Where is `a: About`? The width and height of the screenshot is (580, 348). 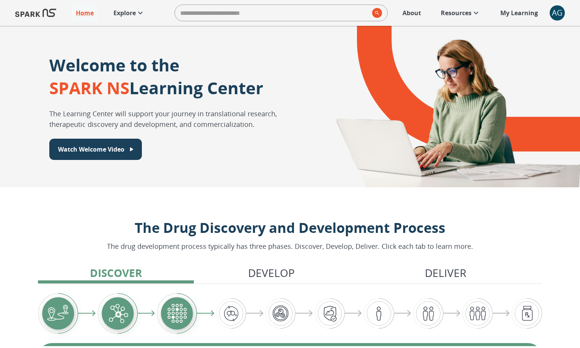 a: About is located at coordinates (412, 13).